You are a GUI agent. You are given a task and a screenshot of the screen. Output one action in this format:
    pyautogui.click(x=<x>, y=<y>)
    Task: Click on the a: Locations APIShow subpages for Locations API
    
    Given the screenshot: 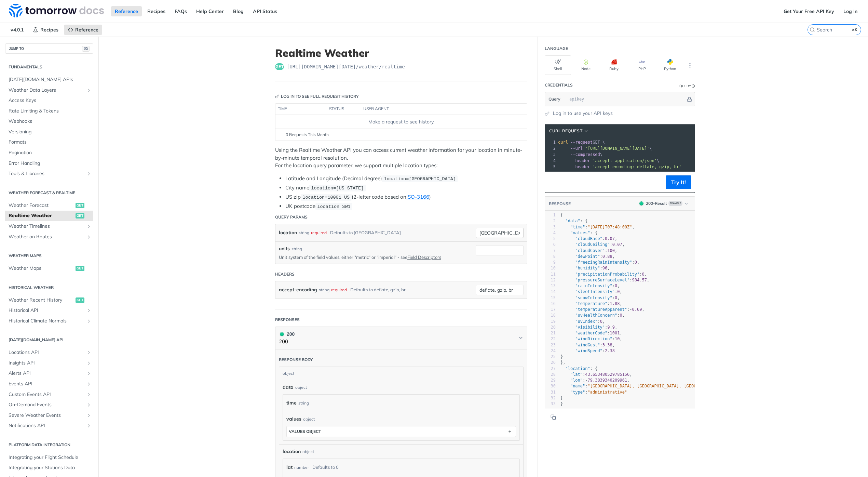 What is the action you would take?
    pyautogui.click(x=49, y=353)
    